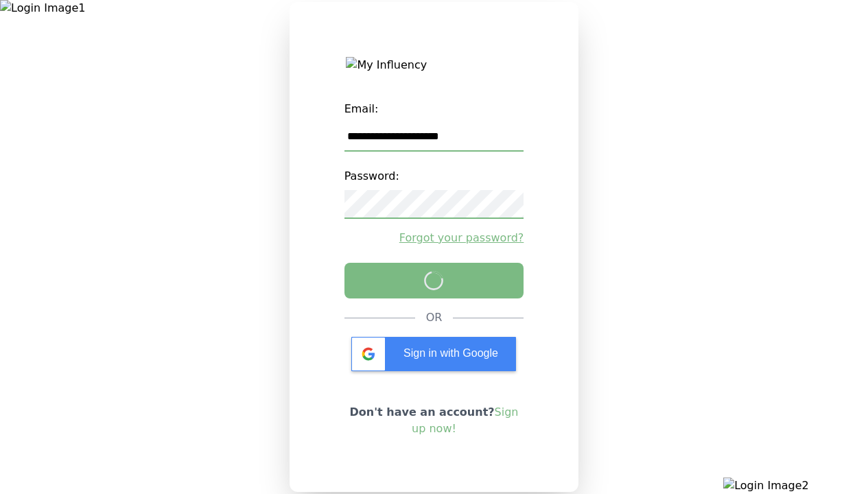 This screenshot has height=494, width=868. I want to click on img: My Influency, so click(434, 65).